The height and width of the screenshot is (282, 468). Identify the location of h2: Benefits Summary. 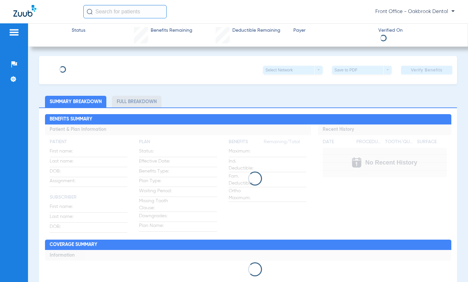
(248, 119).